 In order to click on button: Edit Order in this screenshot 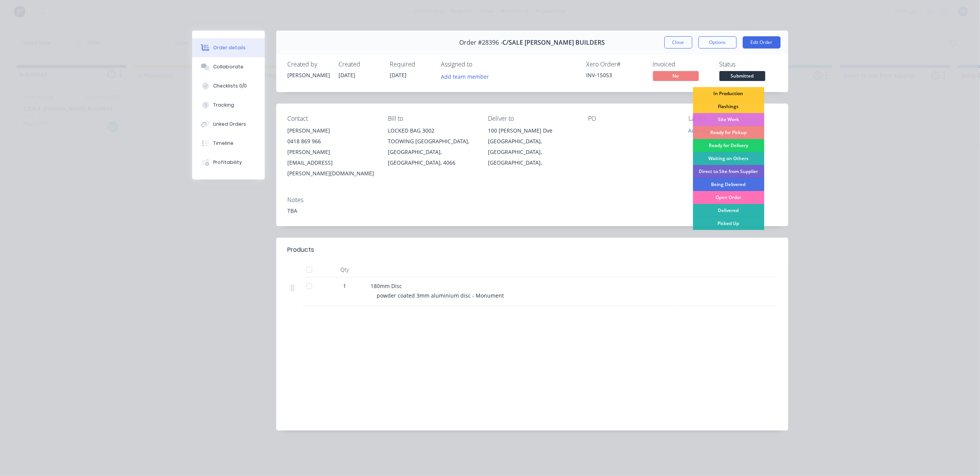, I will do `click(761, 42)`.